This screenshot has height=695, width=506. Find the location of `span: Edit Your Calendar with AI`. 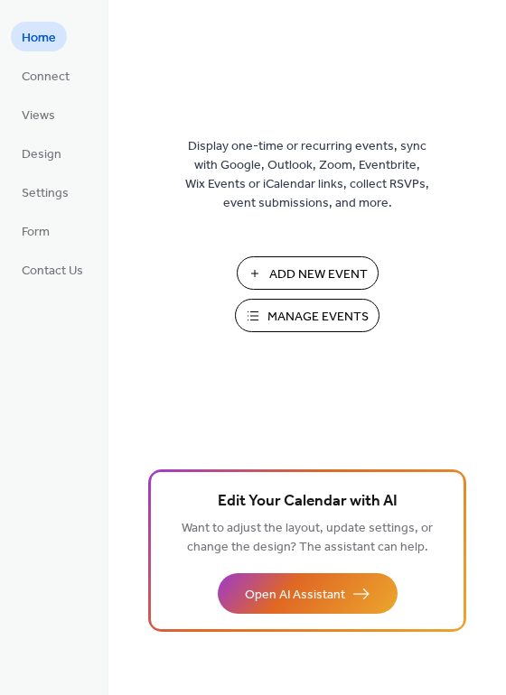

span: Edit Your Calendar with AI is located at coordinates (307, 502).